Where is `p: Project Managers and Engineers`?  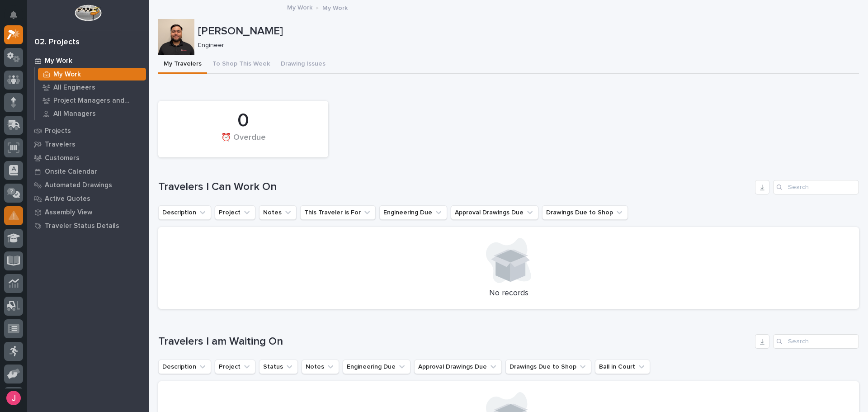 p: Project Managers and Engineers is located at coordinates (98, 101).